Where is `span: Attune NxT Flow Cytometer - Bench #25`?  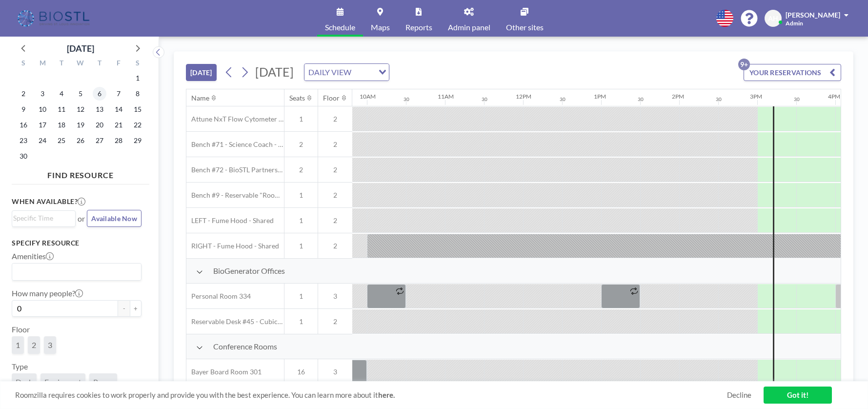 span: Attune NxT Flow Cytometer - Bench #25 is located at coordinates (236, 119).